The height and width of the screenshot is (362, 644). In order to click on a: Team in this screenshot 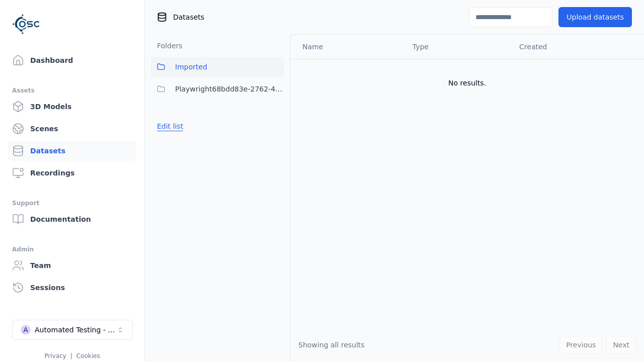, I will do `click(72, 265)`.